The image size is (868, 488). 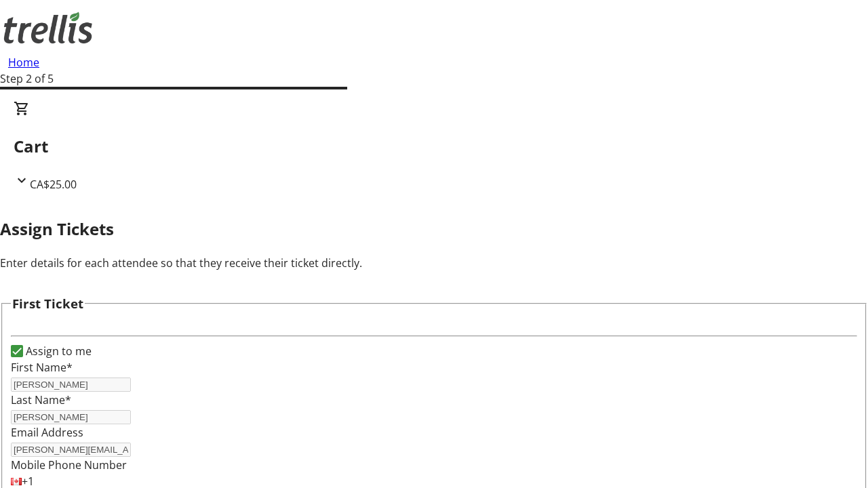 I want to click on span: CA$25.00, so click(x=53, y=184).